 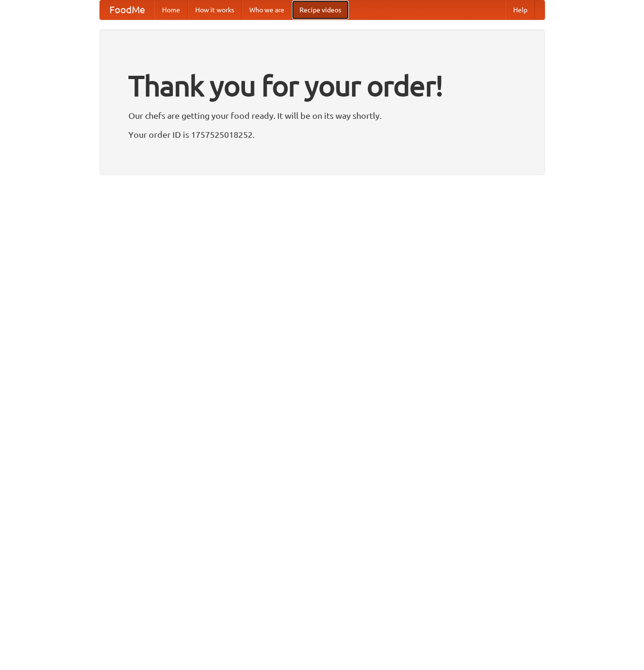 I want to click on a: Recipe videos, so click(x=321, y=10).